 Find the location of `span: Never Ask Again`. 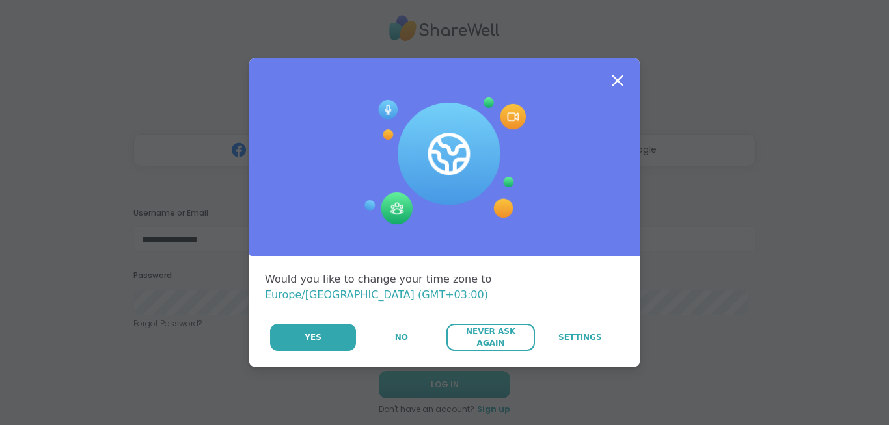

span: Never Ask Again is located at coordinates (490, 338).